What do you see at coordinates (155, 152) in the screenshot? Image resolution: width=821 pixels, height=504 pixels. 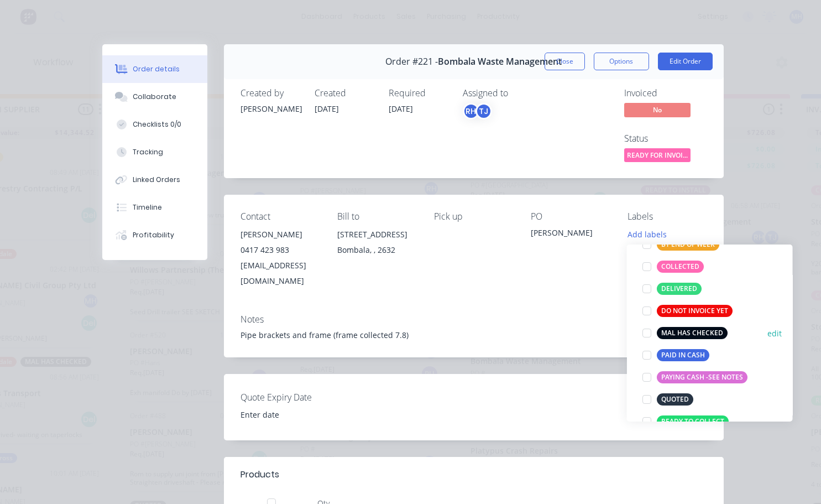 I see `button: Tracking` at bounding box center [155, 152].